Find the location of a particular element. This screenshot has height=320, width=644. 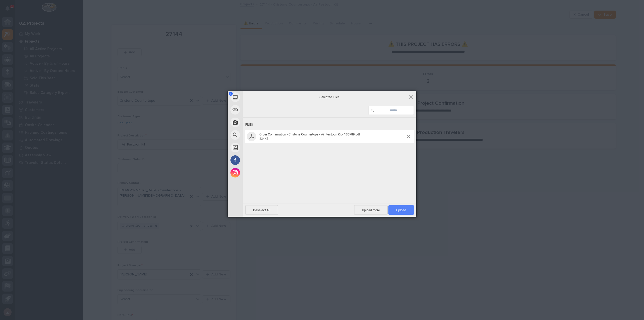

div: Unsplash is located at coordinates (258, 148).